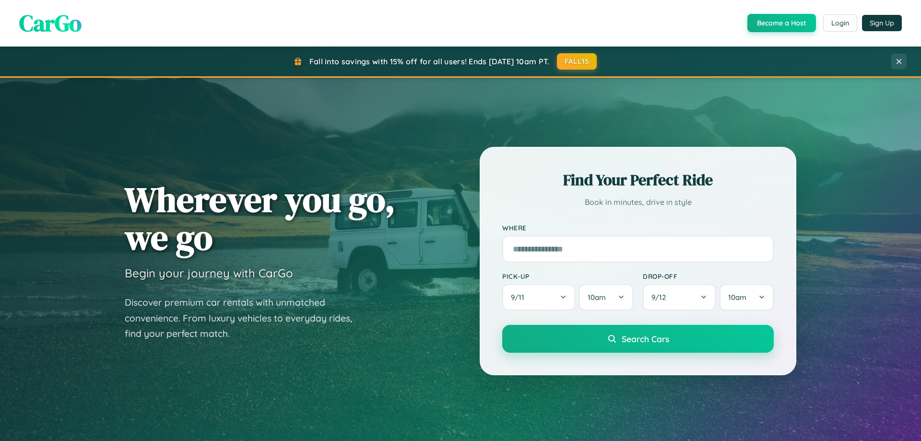  I want to click on span: CarGo, so click(50, 23).